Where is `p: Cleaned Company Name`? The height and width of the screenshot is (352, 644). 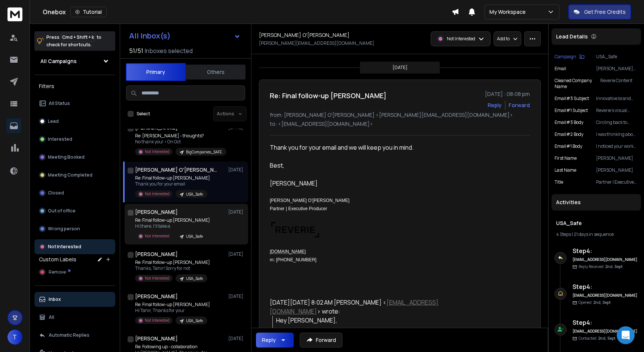 p: Cleaned Company Name is located at coordinates (577, 84).